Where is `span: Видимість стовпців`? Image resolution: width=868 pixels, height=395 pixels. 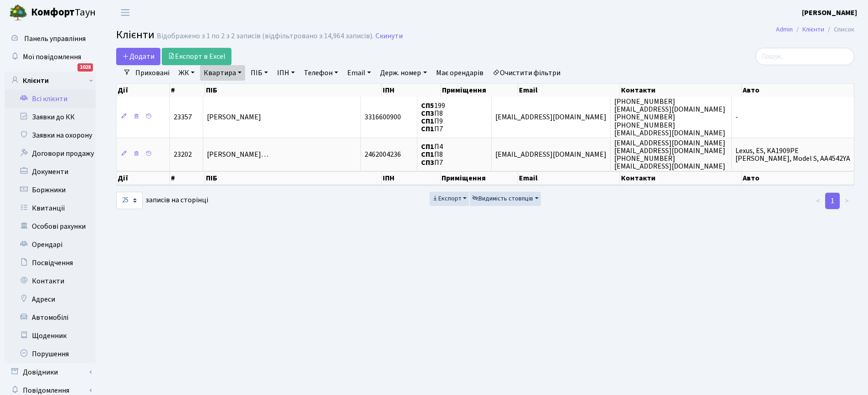
span: Видимість стовпців is located at coordinates (502, 199).